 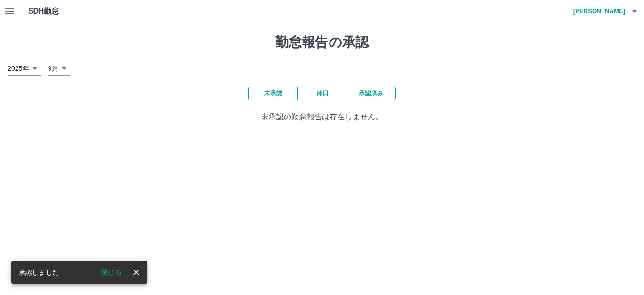 What do you see at coordinates (111, 272) in the screenshot?
I see `button: 閉じる` at bounding box center [111, 272].